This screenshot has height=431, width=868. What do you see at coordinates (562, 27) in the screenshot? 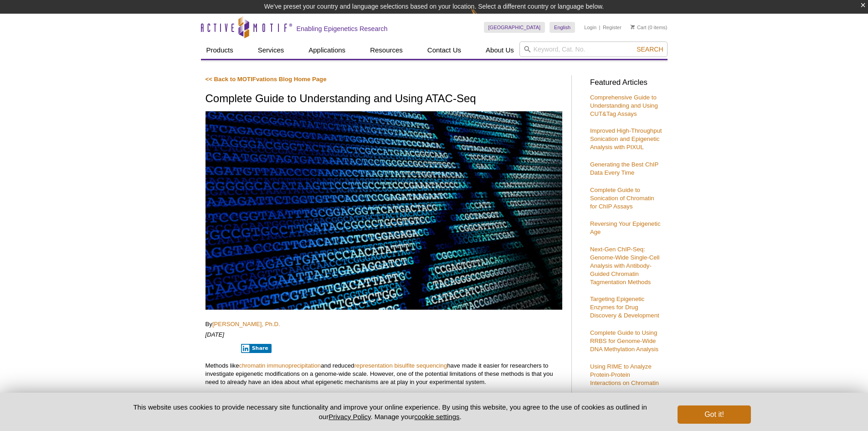
I see `a: English` at bounding box center [562, 27].